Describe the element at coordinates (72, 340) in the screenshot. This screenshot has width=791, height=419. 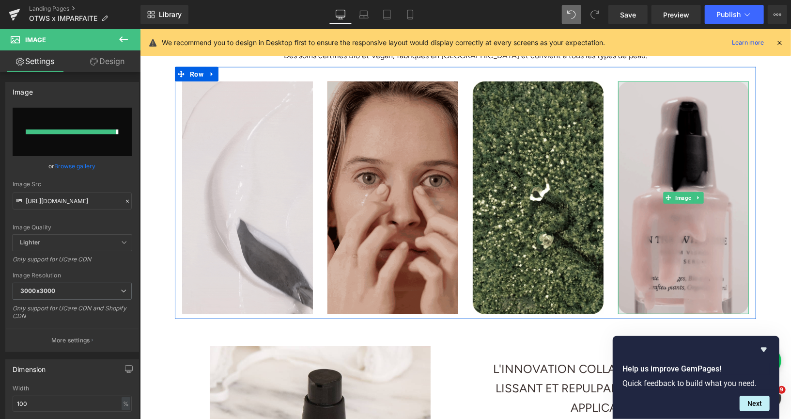
I see `button: More settings` at that location.